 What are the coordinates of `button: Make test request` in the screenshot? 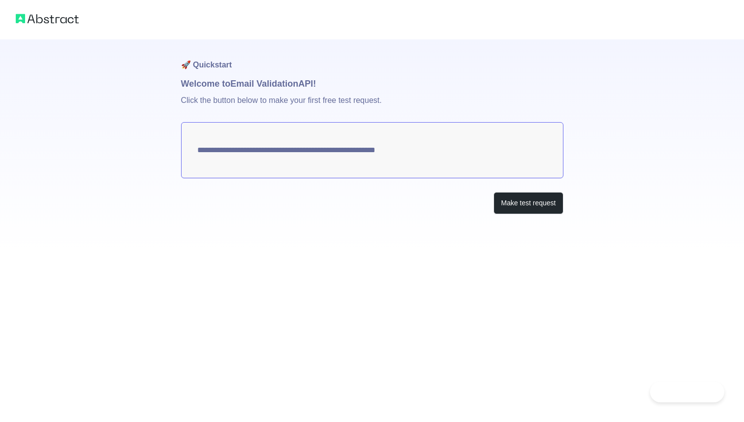 It's located at (528, 203).